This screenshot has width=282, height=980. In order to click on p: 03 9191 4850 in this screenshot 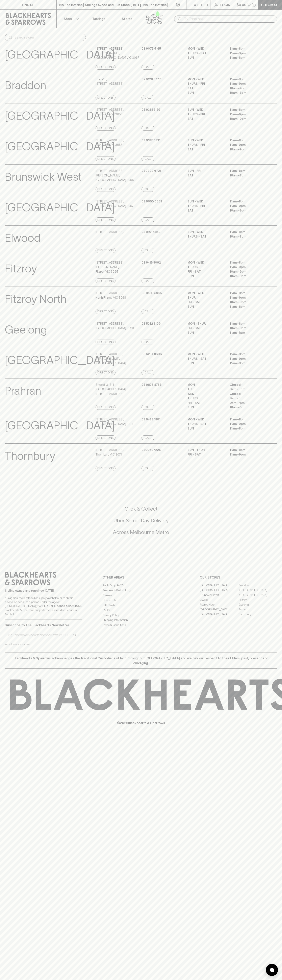, I will do `click(151, 232)`.